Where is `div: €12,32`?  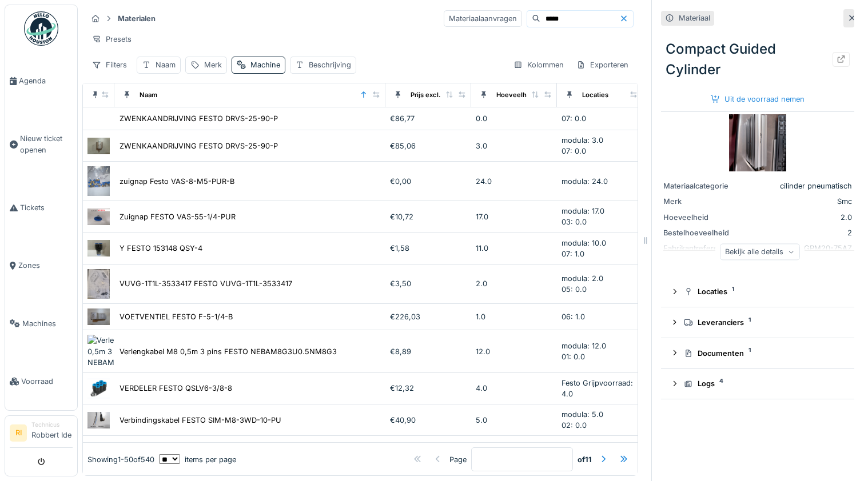
div: €12,32 is located at coordinates (428, 388).